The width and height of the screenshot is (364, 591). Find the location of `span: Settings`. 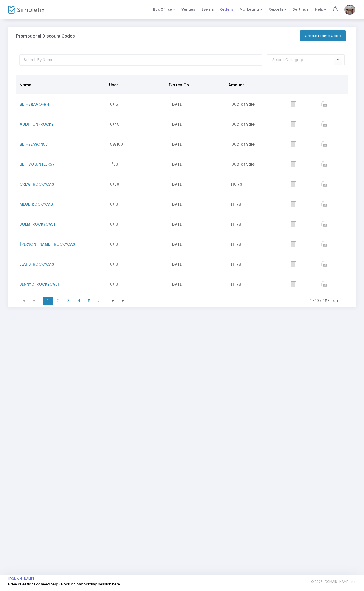

span: Settings is located at coordinates (301, 9).